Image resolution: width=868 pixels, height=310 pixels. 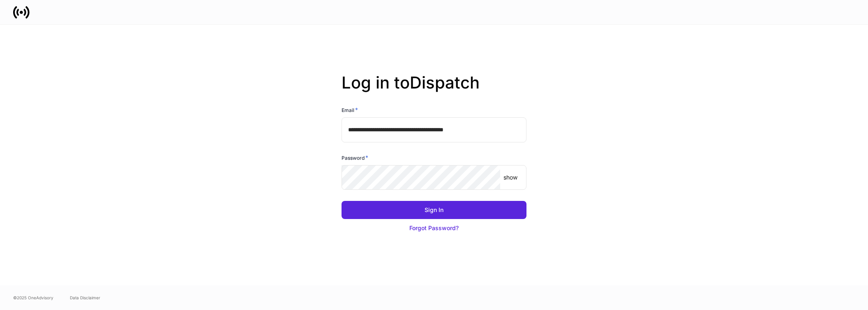 I want to click on span: © 2025 OneAdvisory, so click(x=34, y=297).